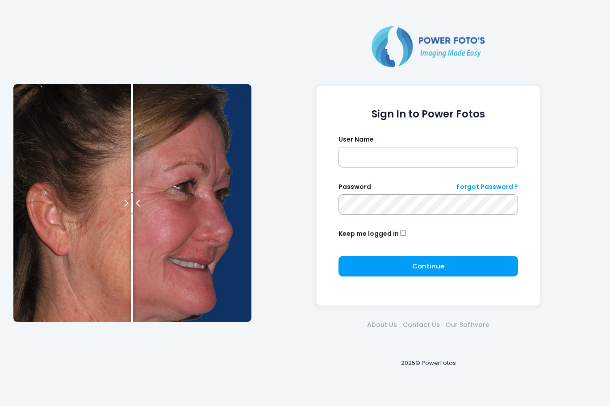  I want to click on h1: Sign In to Power Fotos, so click(428, 114).